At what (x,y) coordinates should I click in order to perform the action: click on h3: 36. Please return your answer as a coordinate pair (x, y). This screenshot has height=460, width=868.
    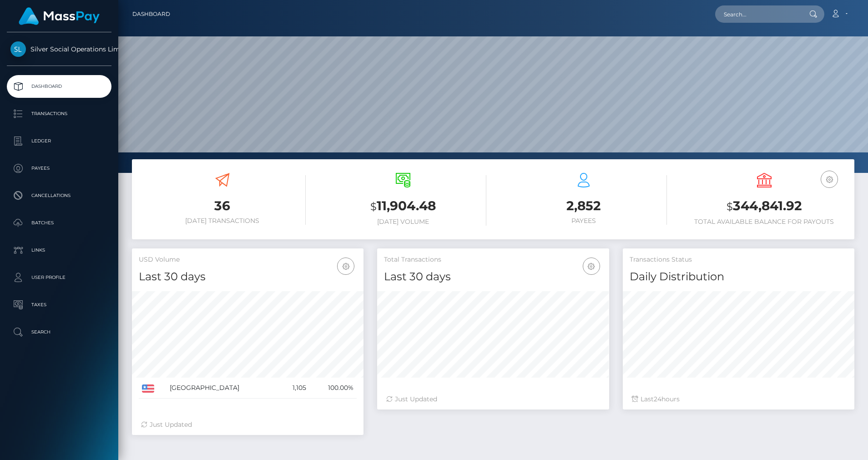
    Looking at the image, I should click on (222, 206).